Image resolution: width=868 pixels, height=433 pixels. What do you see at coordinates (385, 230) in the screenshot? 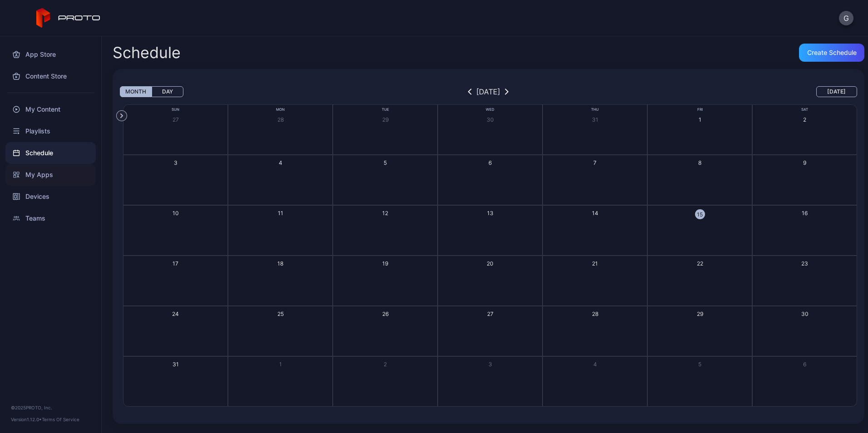
I see `button: 12` at bounding box center [385, 230].